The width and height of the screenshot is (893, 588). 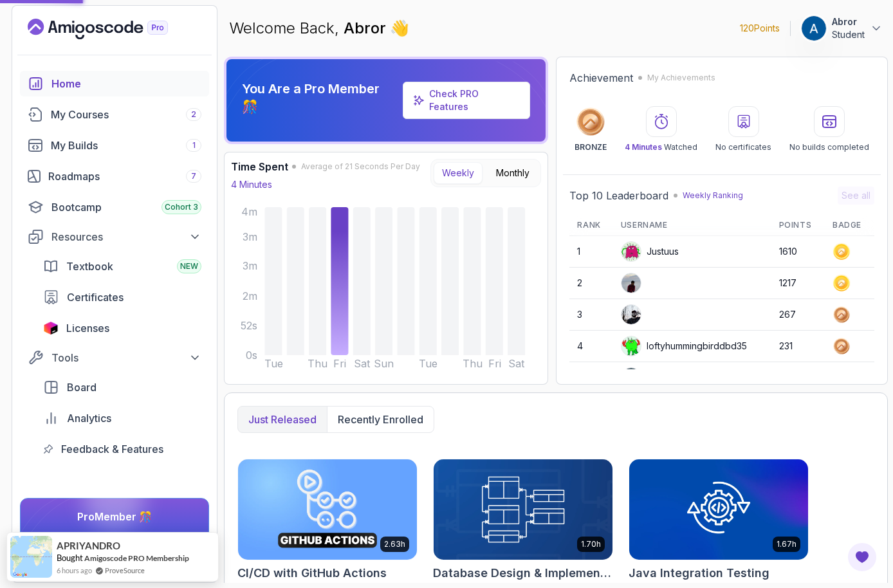 I want to click on h2: Java Integration Testing, so click(x=699, y=573).